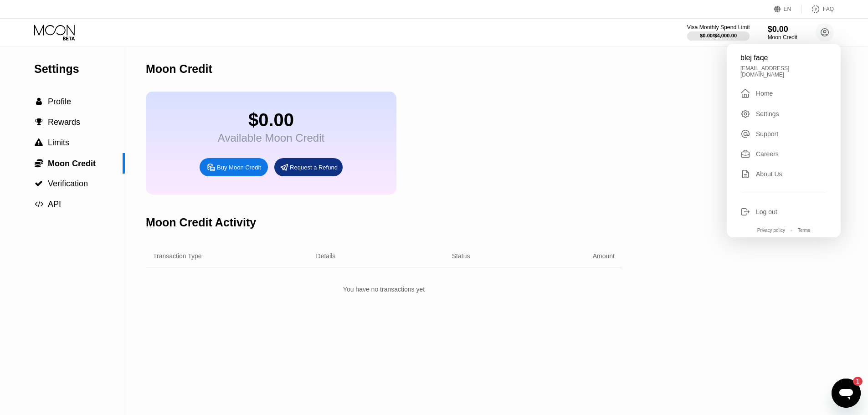 This screenshot has width=868, height=415. What do you see at coordinates (68, 183) in the screenshot?
I see `span: Verification` at bounding box center [68, 183].